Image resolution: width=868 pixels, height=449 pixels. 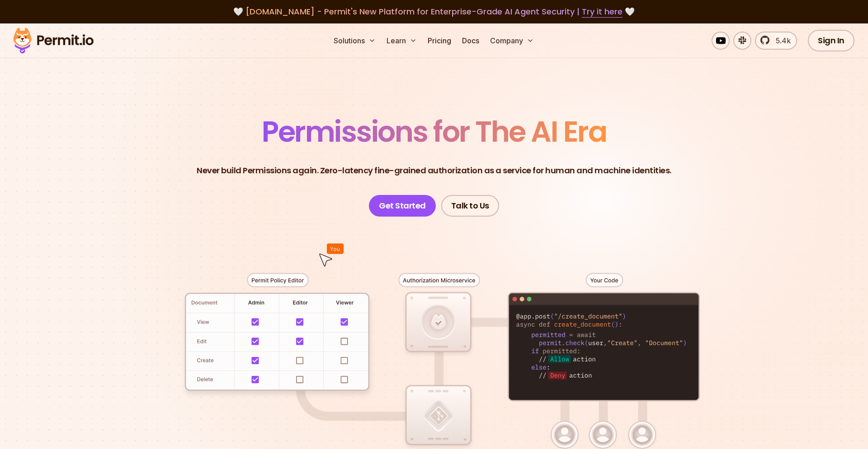 I want to click on span: Permissions for The AI Era, so click(x=434, y=131).